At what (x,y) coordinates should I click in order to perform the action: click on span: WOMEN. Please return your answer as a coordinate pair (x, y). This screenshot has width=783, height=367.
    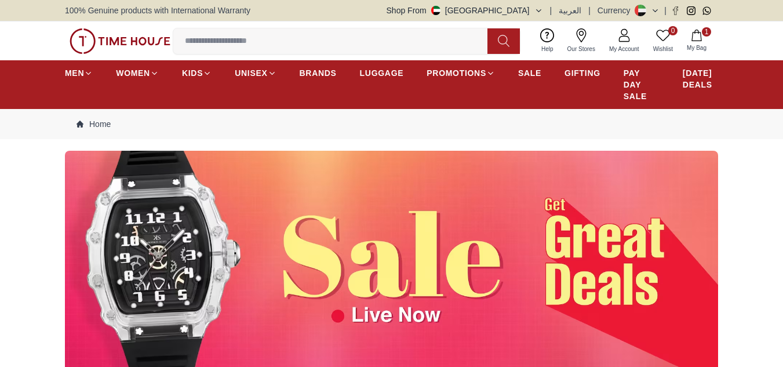
    Looking at the image, I should click on (133, 73).